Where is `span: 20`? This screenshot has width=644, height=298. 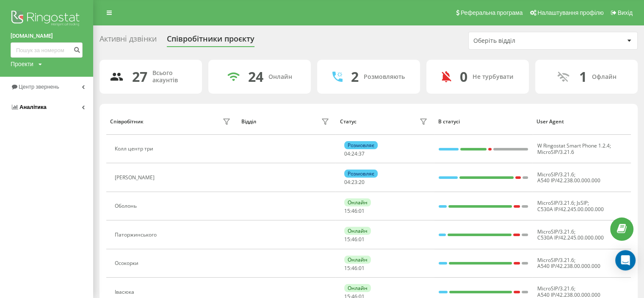 span: 20 is located at coordinates (362, 182).